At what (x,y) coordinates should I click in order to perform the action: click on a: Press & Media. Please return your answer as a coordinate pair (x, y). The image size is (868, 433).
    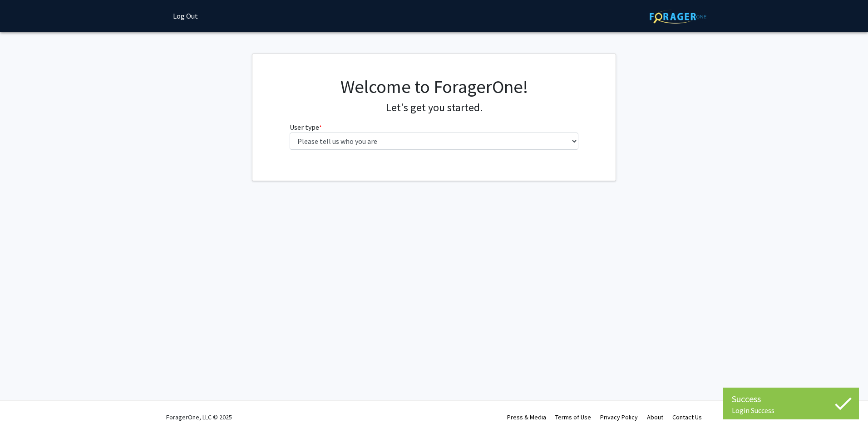
    Looking at the image, I should click on (526, 417).